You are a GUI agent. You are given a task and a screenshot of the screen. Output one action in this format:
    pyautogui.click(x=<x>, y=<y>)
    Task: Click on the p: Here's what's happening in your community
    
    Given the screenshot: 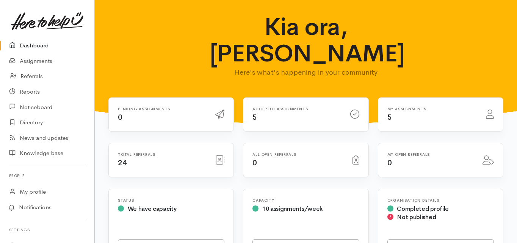 What is the action you would take?
    pyautogui.click(x=306, y=72)
    